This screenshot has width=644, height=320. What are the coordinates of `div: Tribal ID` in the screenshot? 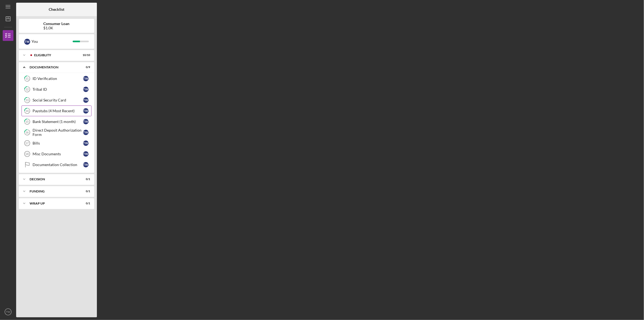 It's located at (58, 89).